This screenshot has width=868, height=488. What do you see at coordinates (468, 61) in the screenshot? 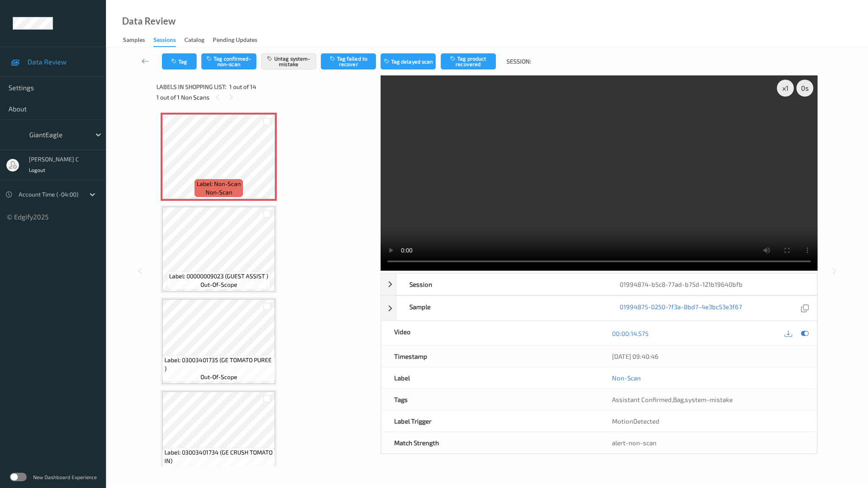
I see `button: Tag product recovered` at bounding box center [468, 61].